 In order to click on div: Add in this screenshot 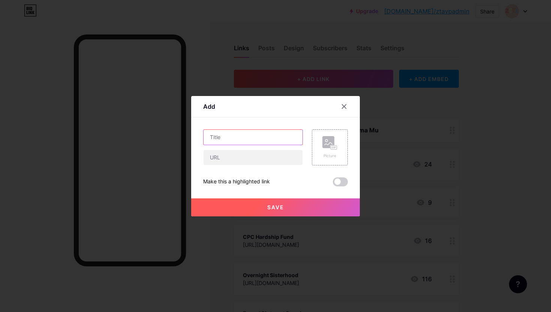, I will do `click(209, 106)`.